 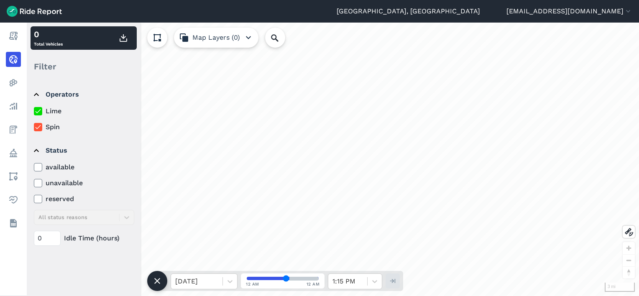 I want to click on label: Lime, so click(x=84, y=111).